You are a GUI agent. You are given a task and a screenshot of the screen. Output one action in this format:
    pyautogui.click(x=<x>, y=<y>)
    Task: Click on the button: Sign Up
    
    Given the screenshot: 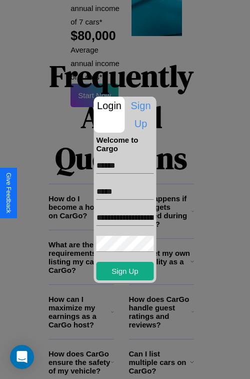 What is the action you would take?
    pyautogui.click(x=125, y=271)
    